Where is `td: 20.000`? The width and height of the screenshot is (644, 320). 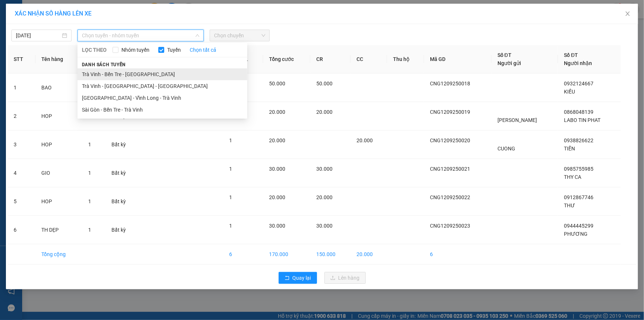
td: 20.000 is located at coordinates (369, 254).